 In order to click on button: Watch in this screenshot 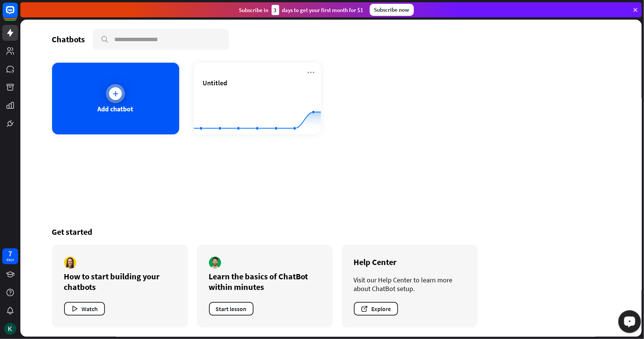, I will do `click(84, 309)`.